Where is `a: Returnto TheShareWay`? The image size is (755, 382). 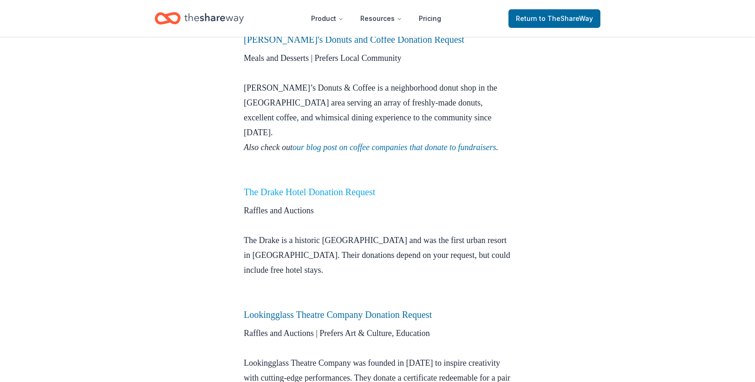 a: Returnto TheShareWay is located at coordinates (554, 19).